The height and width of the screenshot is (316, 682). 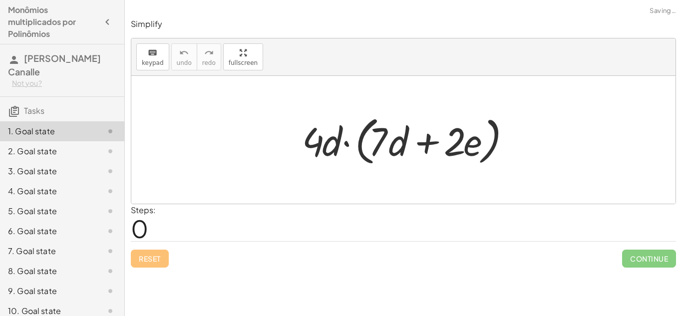 What do you see at coordinates (209, 63) in the screenshot?
I see `span: redo` at bounding box center [209, 63].